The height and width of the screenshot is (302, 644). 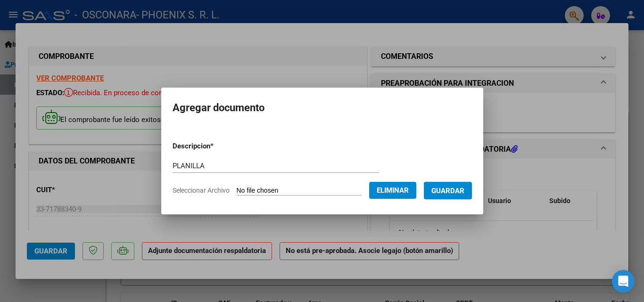 I want to click on span: Guardar, so click(x=448, y=191).